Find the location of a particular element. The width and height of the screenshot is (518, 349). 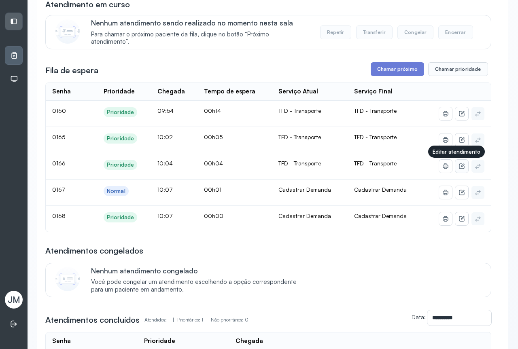

button: Congelar is located at coordinates (415, 32).